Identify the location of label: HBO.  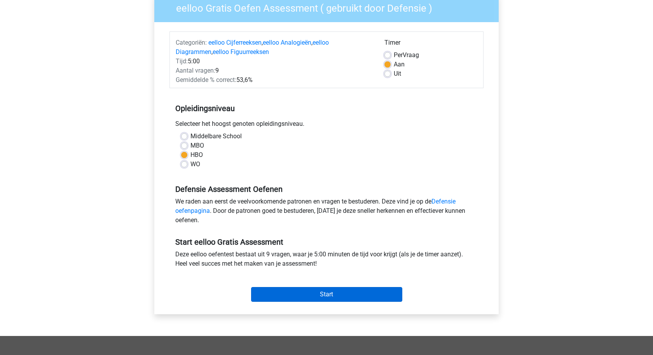
(197, 155).